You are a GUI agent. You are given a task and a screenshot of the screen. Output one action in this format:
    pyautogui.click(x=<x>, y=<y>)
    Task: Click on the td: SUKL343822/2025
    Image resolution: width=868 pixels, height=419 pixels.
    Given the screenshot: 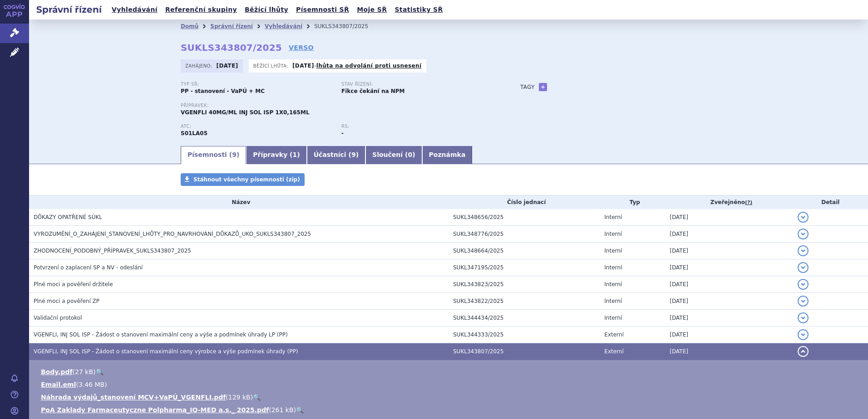 What is the action you would take?
    pyautogui.click(x=524, y=301)
    